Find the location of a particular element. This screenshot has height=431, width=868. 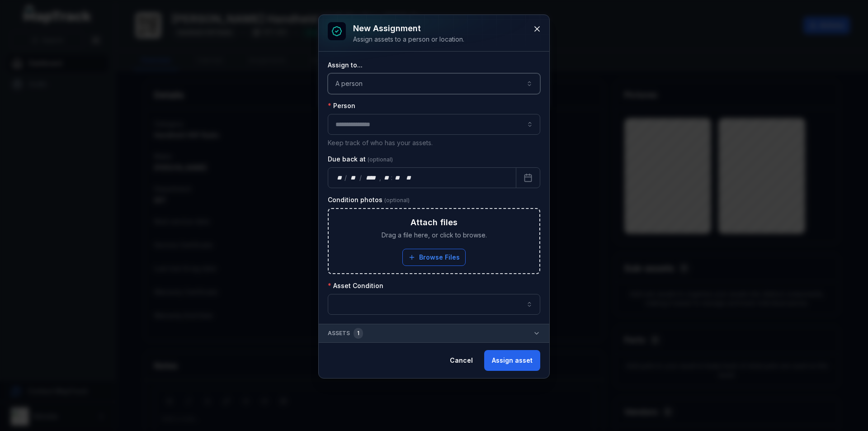

button: Cancel is located at coordinates (461, 361).